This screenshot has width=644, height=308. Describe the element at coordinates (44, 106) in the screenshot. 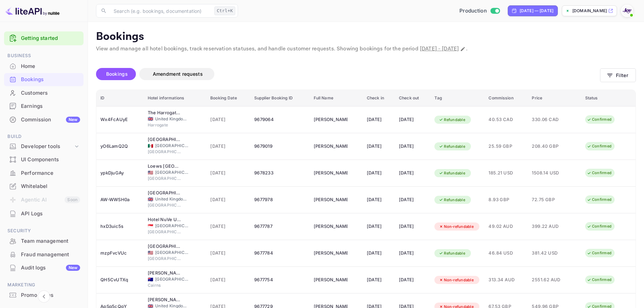

I see `a: Earnings` at that location.